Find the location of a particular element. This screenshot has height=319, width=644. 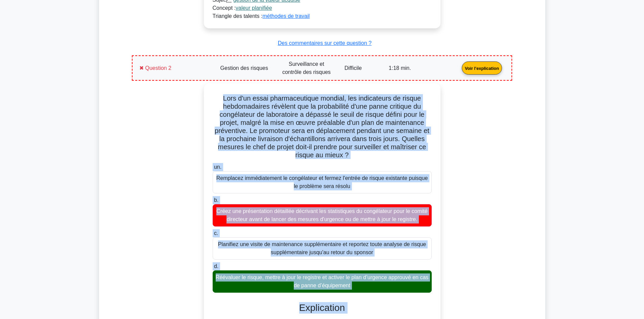

font: c. is located at coordinates (216, 233).